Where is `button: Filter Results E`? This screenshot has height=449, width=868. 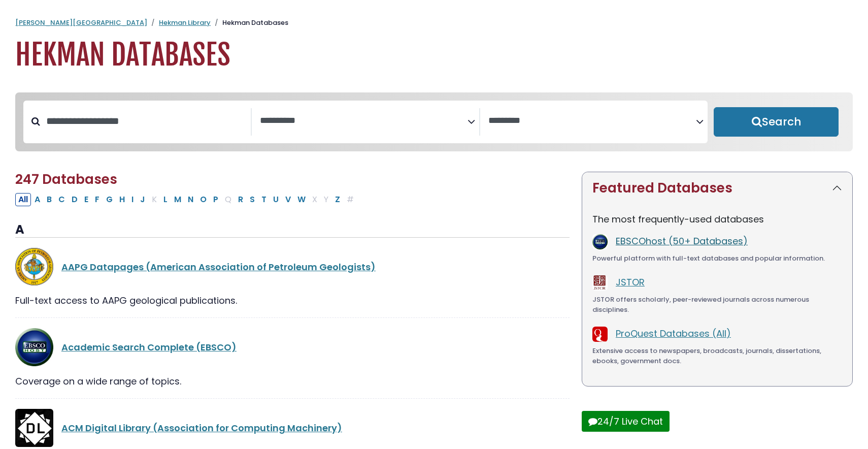
button: Filter Results E is located at coordinates (86, 200).